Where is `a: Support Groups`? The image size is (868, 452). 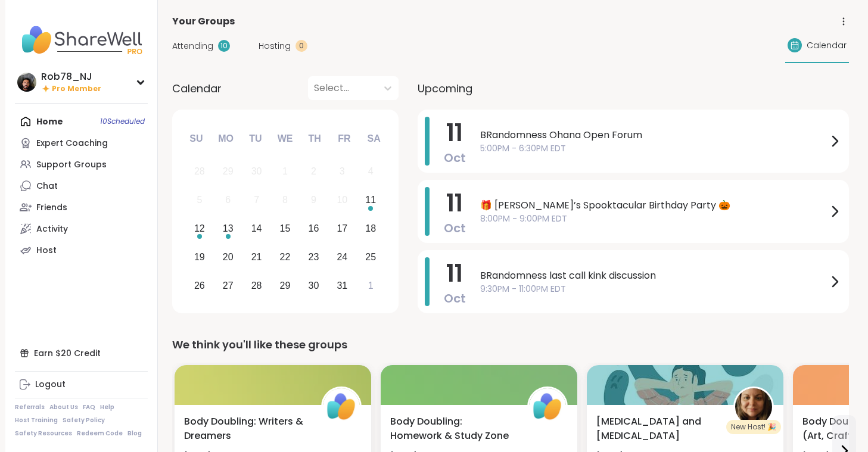 a: Support Groups is located at coordinates (81, 164).